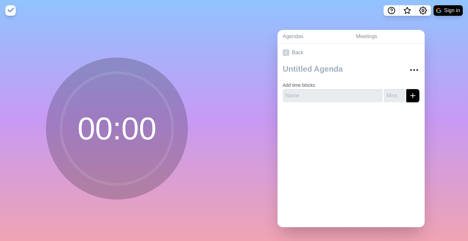  Describe the element at coordinates (332, 96) in the screenshot. I see `input: Name` at that location.